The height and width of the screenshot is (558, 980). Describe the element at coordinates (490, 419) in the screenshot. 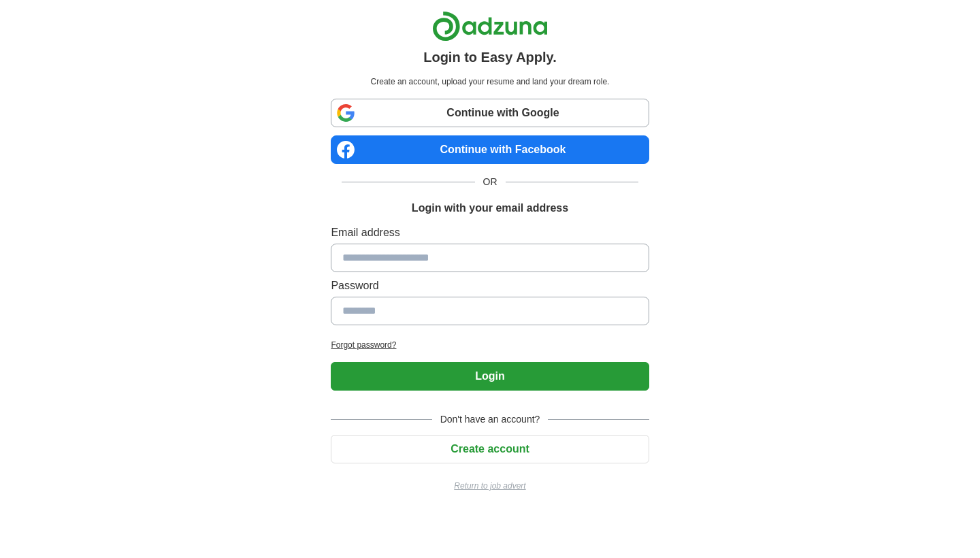

I see `span: Don't have an account?` at that location.